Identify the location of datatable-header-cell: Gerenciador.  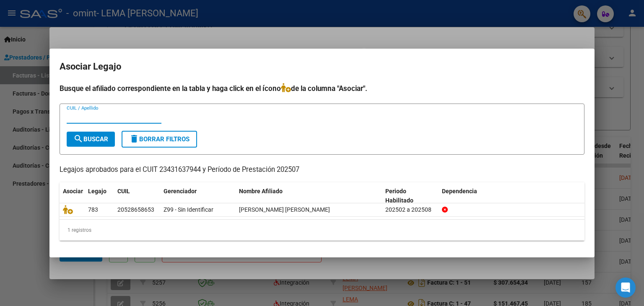
(198, 196).